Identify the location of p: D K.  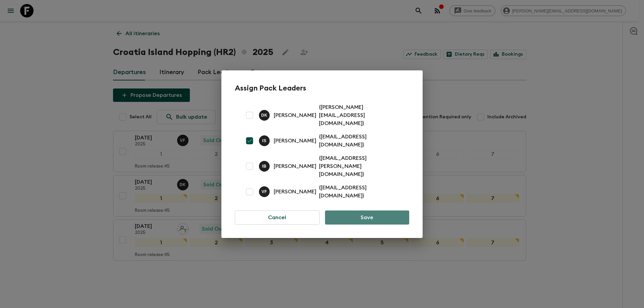
(264, 115).